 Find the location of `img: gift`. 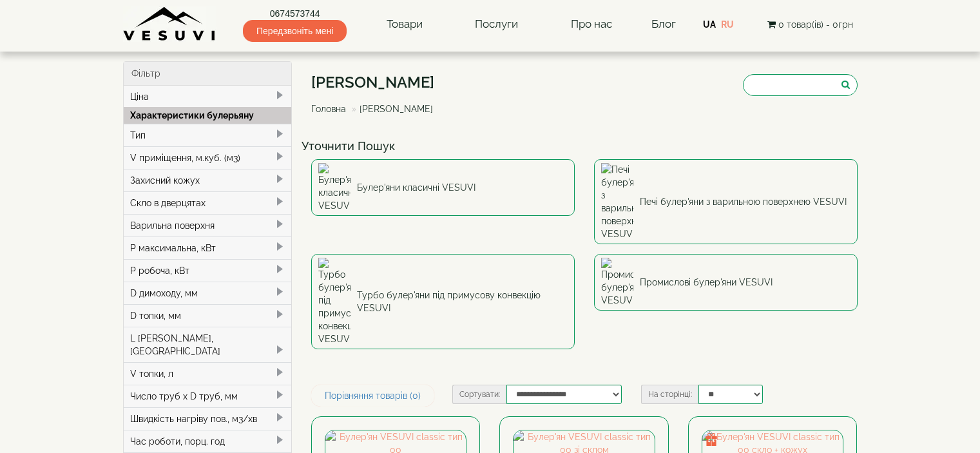

img: gift is located at coordinates (711, 439).